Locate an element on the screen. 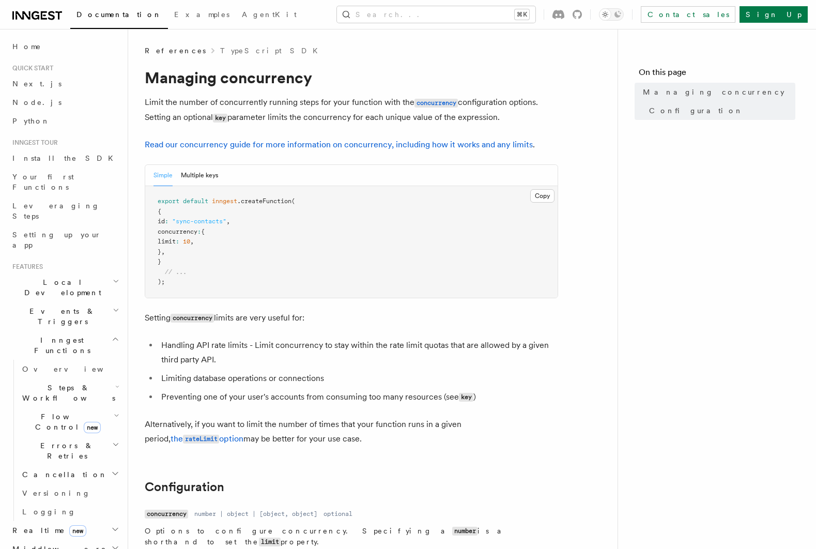 The width and height of the screenshot is (816, 549). span: Next.js is located at coordinates (37, 84).